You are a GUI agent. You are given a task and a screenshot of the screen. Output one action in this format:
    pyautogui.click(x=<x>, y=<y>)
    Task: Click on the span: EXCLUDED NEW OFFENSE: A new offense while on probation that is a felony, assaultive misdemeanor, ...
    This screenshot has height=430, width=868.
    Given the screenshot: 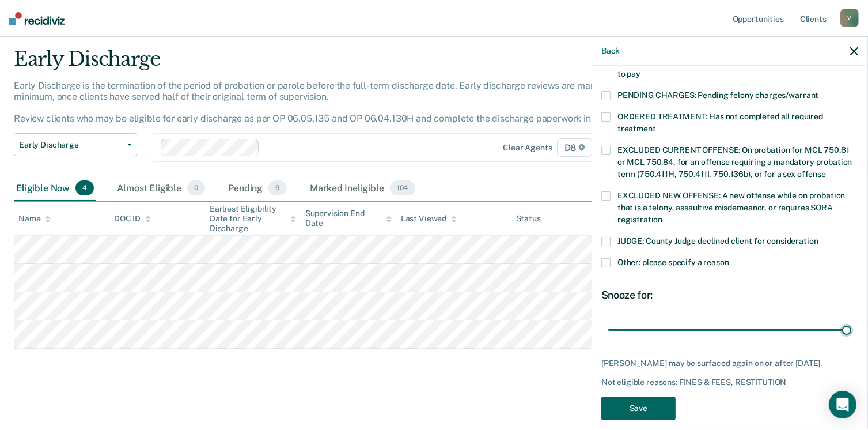 What is the action you would take?
    pyautogui.click(x=731, y=207)
    